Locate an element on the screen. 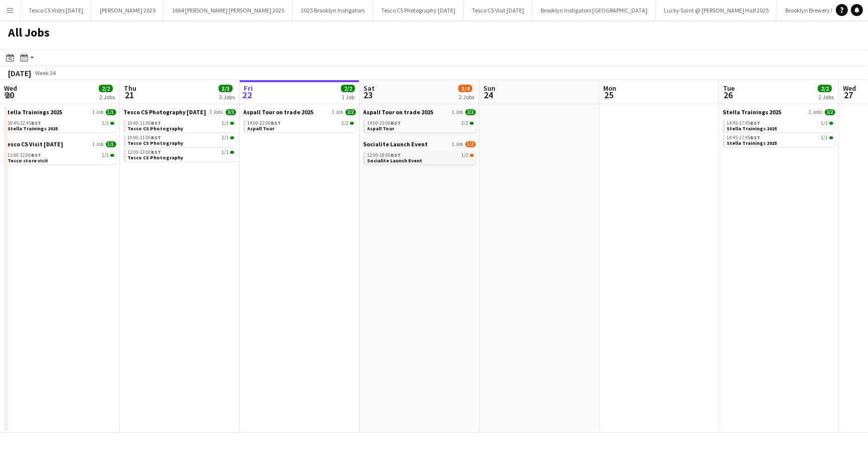 Image resolution: width=868 pixels, height=459 pixels. div: Stella Trainings 20251 Job1/109:45-12:45BST1/1Stella Trainings 2025 is located at coordinates (60, 124).